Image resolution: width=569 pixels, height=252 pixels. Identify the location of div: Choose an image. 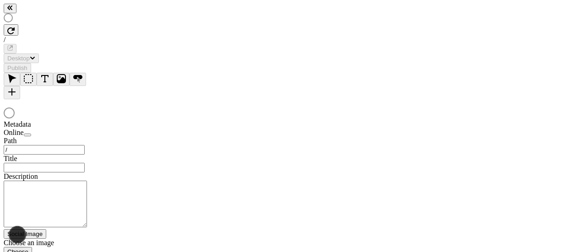
(59, 243).